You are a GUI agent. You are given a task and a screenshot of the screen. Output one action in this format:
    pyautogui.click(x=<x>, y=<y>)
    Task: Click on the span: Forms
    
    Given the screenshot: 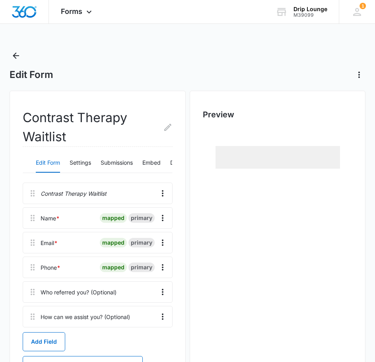 What is the action you would take?
    pyautogui.click(x=72, y=11)
    